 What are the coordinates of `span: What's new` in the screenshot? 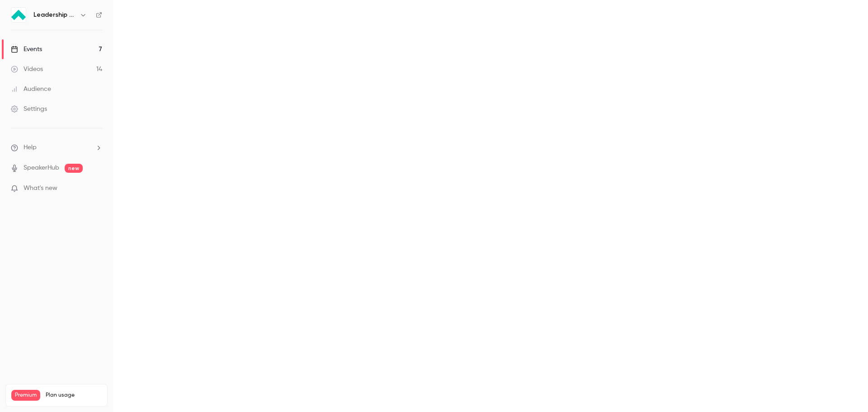 It's located at (40, 188).